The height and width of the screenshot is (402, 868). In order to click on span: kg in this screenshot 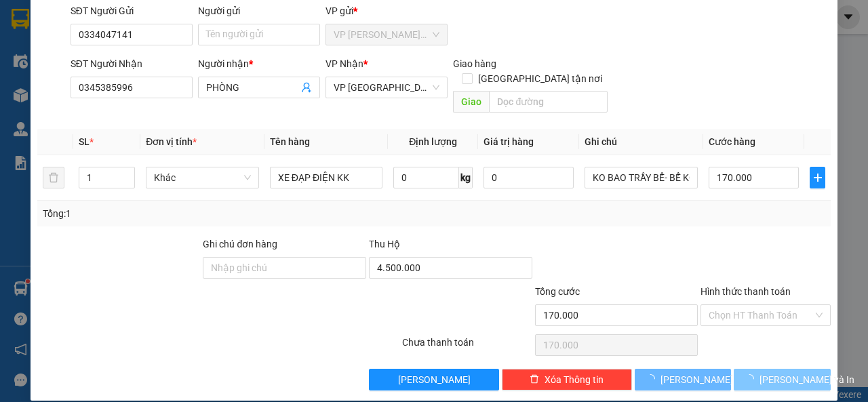, I will do `click(466, 178)`.